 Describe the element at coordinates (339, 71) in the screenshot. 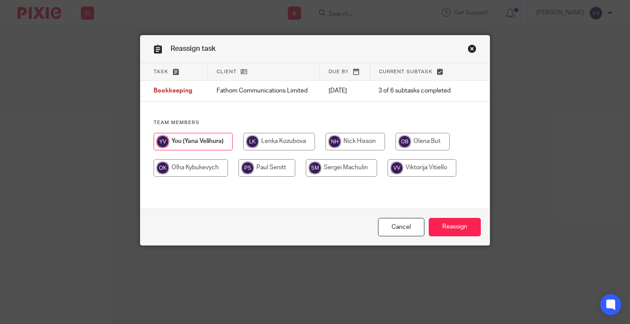

I see `span: Due by` at that location.